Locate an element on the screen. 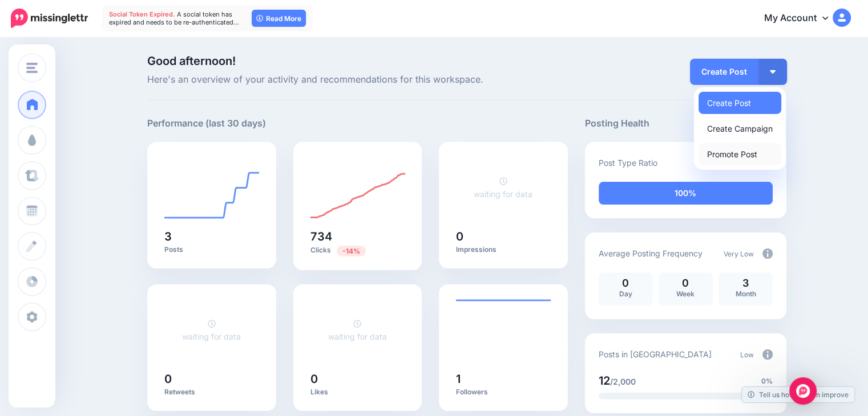 The height and width of the screenshot is (416, 868). img: menu.png is located at coordinates (32, 68).